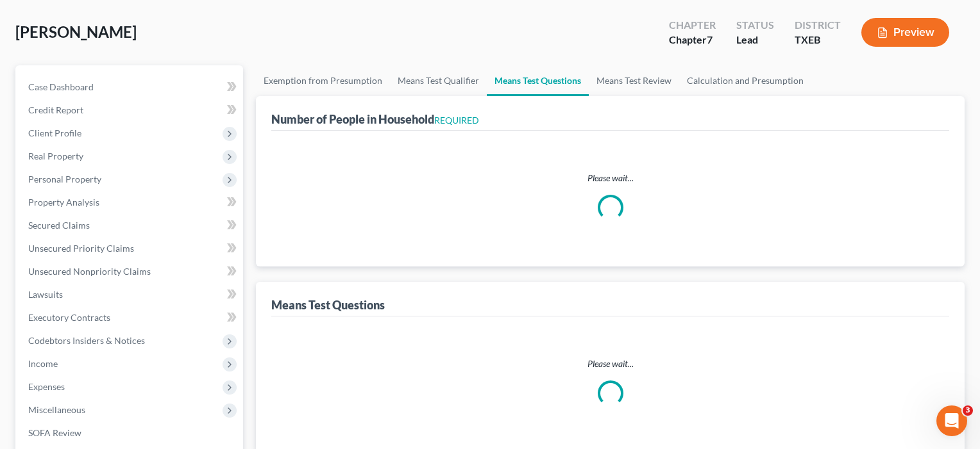 Image resolution: width=980 pixels, height=449 pixels. What do you see at coordinates (130, 87) in the screenshot?
I see `a: Case Dashboard` at bounding box center [130, 87].